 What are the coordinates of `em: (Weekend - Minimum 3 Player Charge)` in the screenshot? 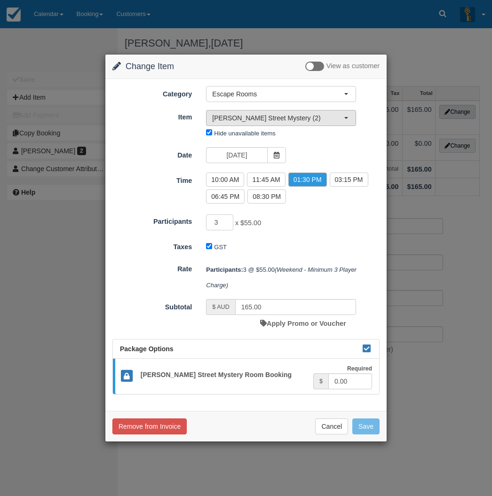 It's located at (281, 277).